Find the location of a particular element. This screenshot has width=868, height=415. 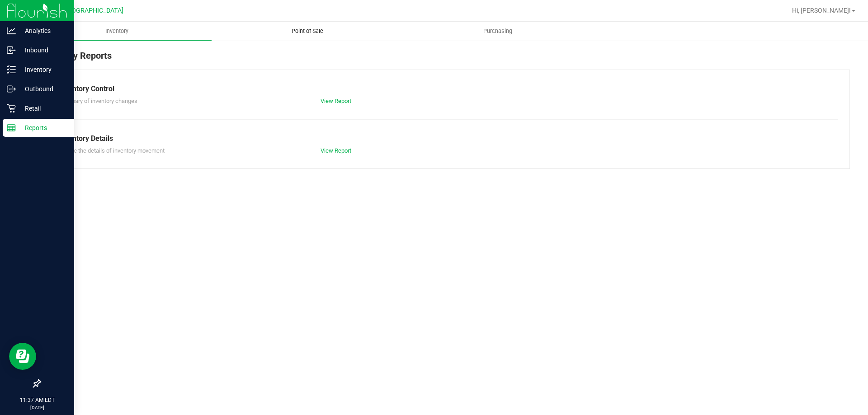

p: Retail is located at coordinates (43, 108).